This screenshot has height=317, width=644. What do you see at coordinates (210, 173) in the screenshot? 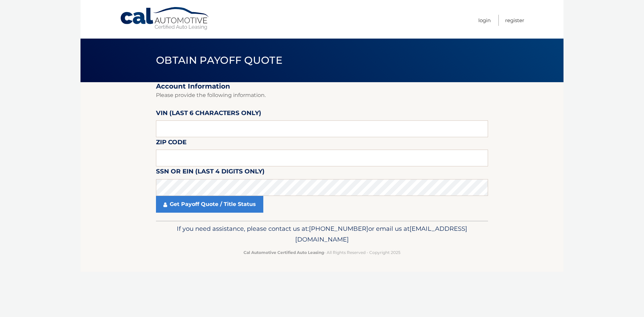
I see `label: SSN or EIN (last 4 digits only)` at bounding box center [210, 173].